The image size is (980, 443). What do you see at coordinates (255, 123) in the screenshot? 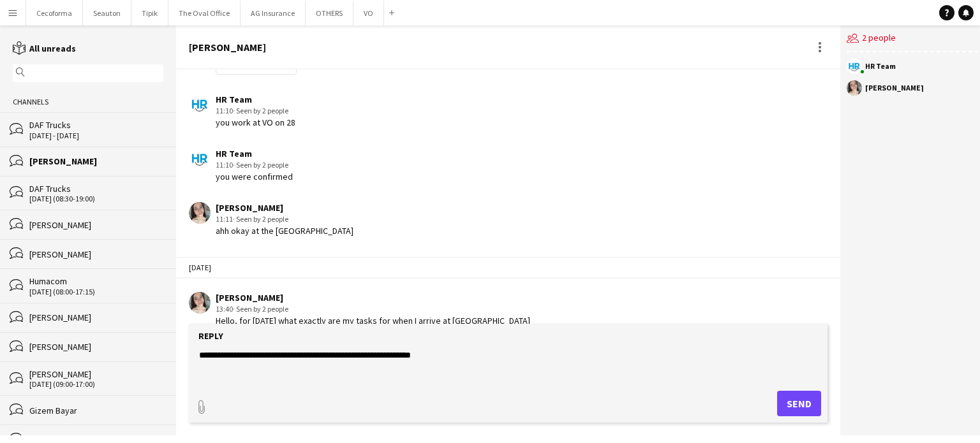
I see `div: you work at VO on 28` at bounding box center [255, 123].